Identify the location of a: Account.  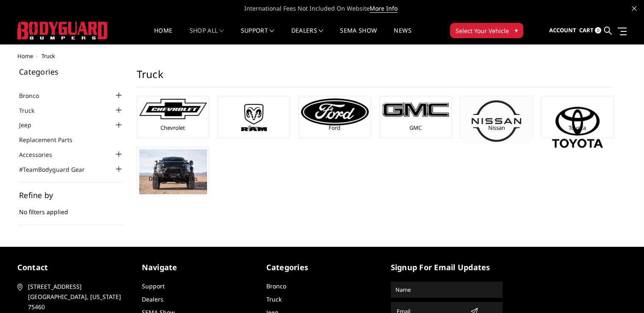
(563, 31).